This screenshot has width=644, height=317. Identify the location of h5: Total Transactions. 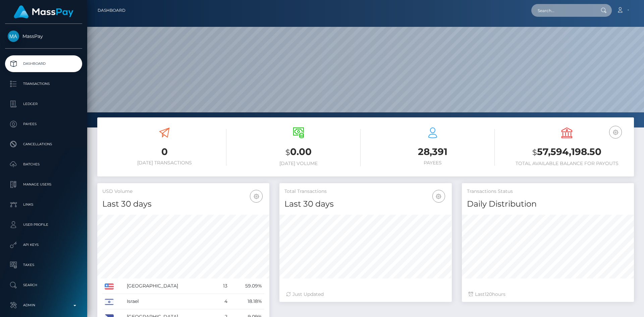
(365, 191).